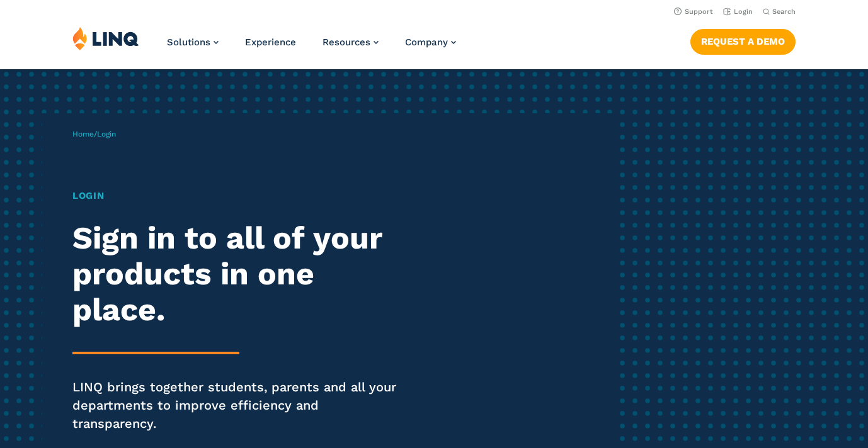  I want to click on p: LINQ brings together students, parents and all your departments to improve efficiency and transpa..., so click(240, 406).